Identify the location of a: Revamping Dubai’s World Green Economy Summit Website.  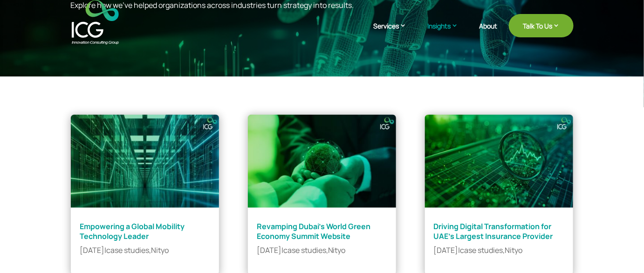
(314, 231).